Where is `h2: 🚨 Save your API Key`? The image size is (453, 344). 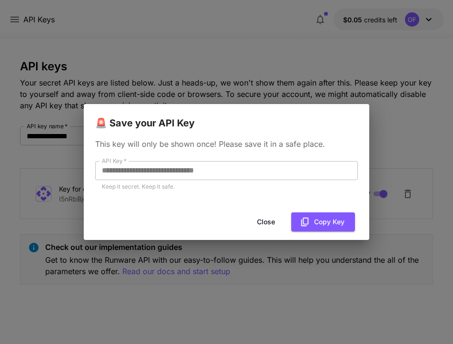
h2: 🚨 Save your API Key is located at coordinates (226, 117).